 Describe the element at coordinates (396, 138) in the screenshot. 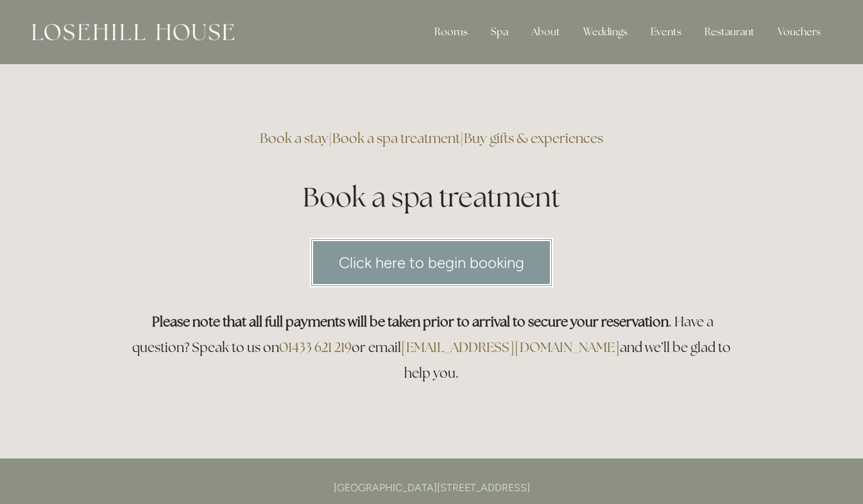

I see `a: Book a spa treatment` at that location.